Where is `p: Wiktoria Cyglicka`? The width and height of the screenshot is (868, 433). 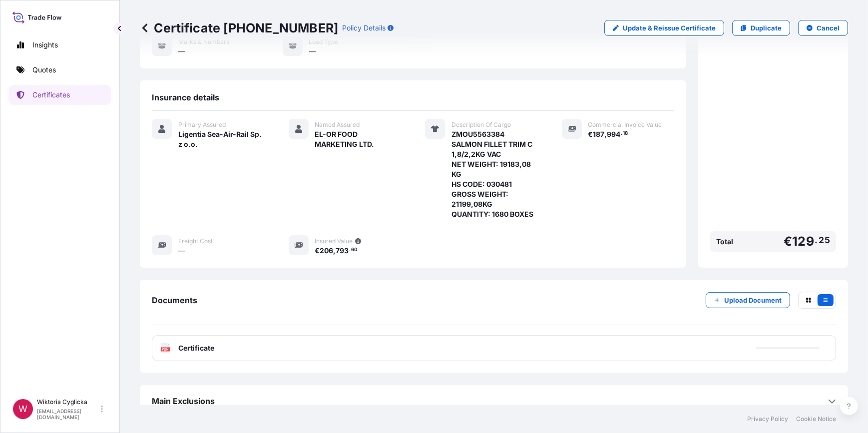 p: Wiktoria Cyglicka is located at coordinates (68, 402).